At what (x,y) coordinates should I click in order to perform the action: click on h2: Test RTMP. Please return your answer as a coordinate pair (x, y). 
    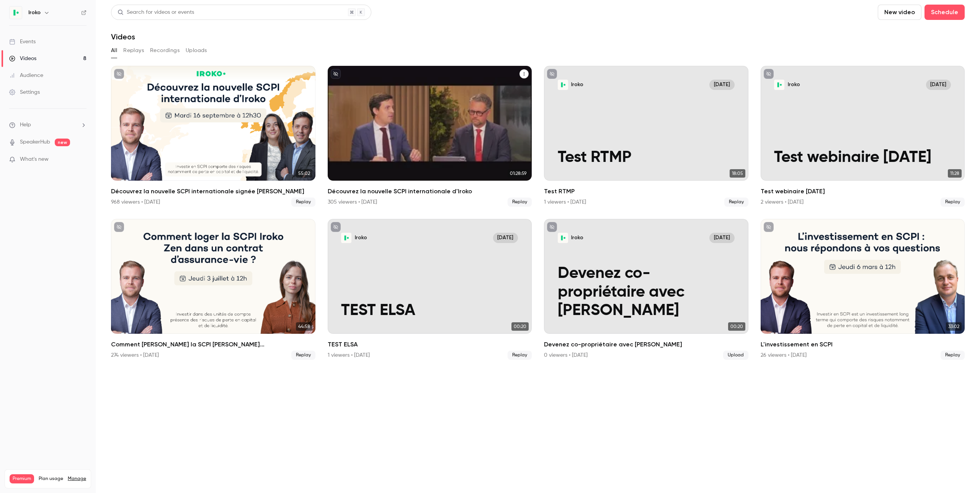
    Looking at the image, I should click on (647, 191).